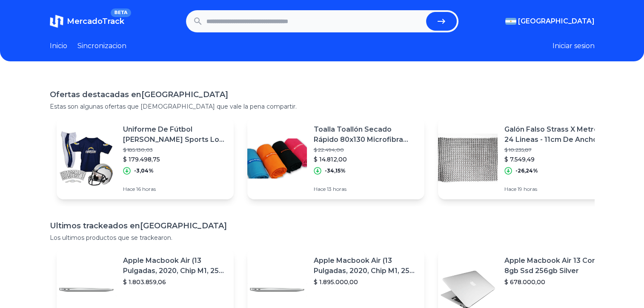 The image size is (644, 308). Describe the element at coordinates (59, 46) in the screenshot. I see `a: Inicio` at that location.